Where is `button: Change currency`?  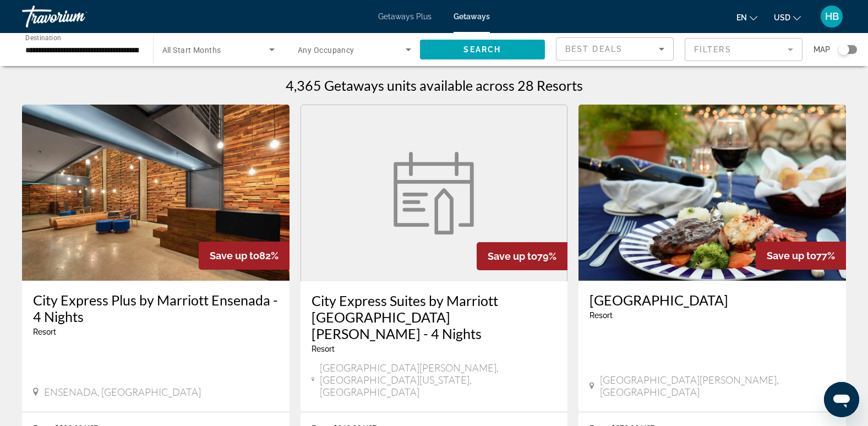
button: Change currency is located at coordinates (787, 17).